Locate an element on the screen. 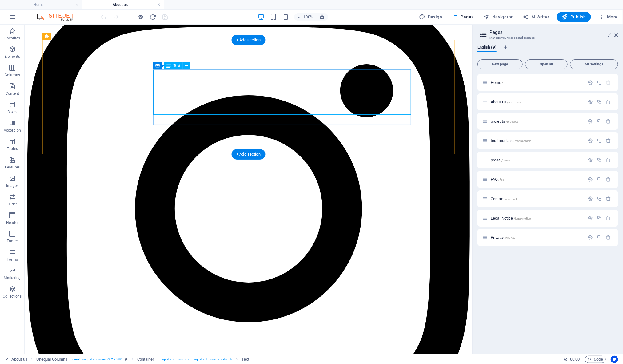 The width and height of the screenshot is (623, 364). span: Design is located at coordinates (431, 17).